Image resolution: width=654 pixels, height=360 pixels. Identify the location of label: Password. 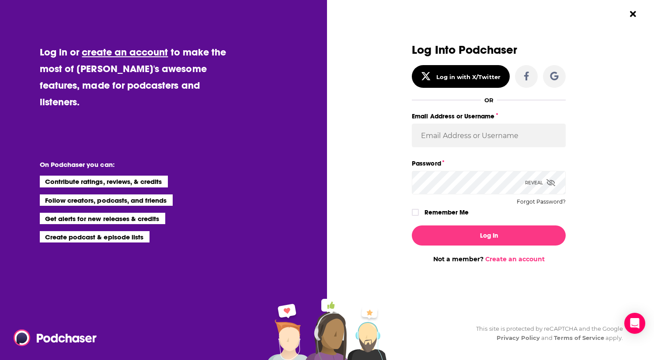
(489, 164).